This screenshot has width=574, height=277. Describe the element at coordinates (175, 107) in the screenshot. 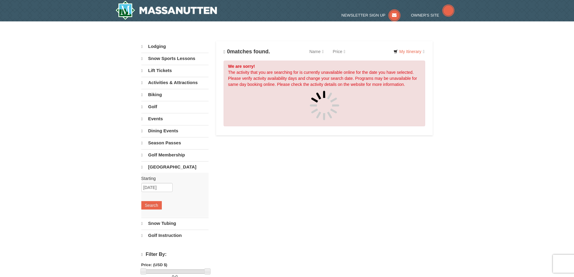

I see `a: Golf` at that location.